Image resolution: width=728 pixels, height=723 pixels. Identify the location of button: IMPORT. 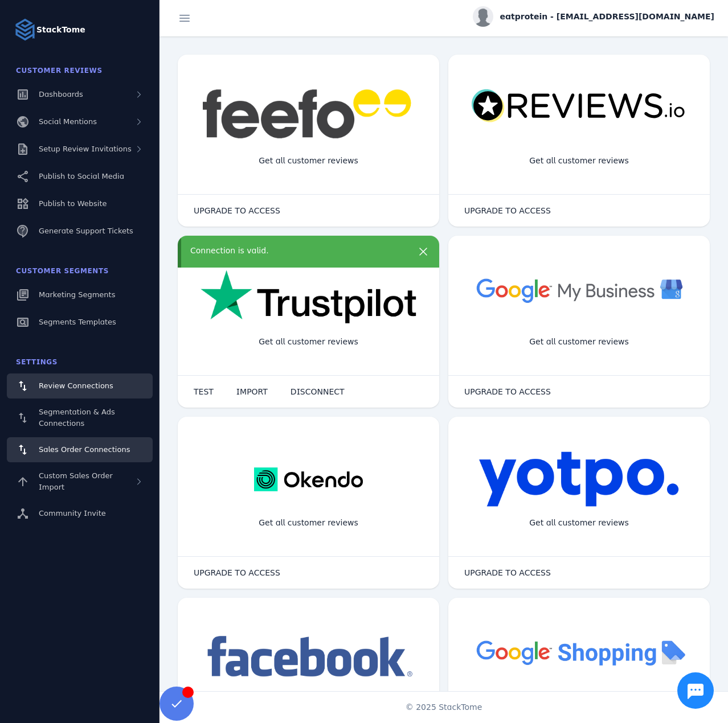
(252, 392).